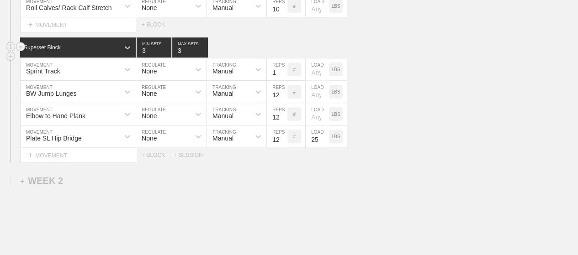 This screenshot has width=578, height=255. What do you see at coordinates (496, 202) in the screenshot?
I see `div: Chat Widget` at bounding box center [496, 202].